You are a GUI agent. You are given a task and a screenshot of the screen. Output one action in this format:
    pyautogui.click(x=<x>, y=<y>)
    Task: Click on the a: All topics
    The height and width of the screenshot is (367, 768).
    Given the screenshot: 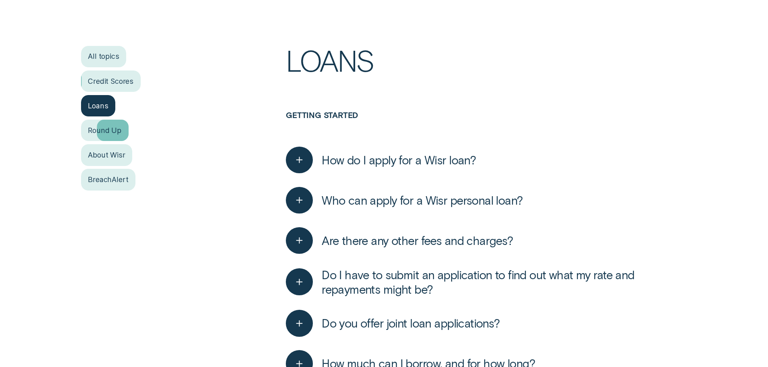 What is the action you would take?
    pyautogui.click(x=104, y=56)
    